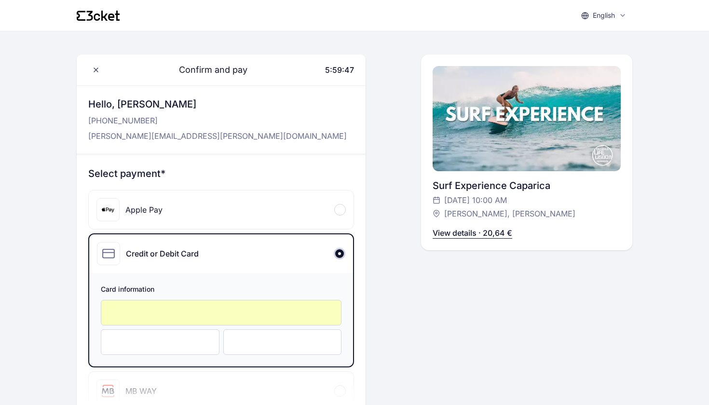 This screenshot has height=405, width=709. What do you see at coordinates (162, 254) in the screenshot?
I see `div: Credit or Debit Card` at bounding box center [162, 254].